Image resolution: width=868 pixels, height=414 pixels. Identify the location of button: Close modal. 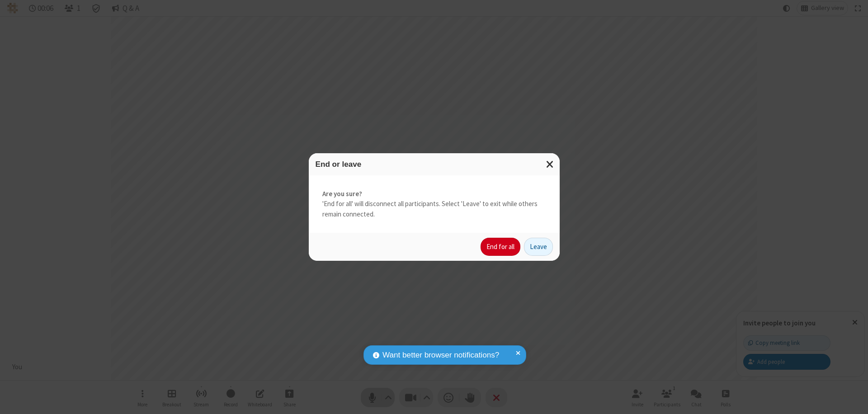
(550, 164).